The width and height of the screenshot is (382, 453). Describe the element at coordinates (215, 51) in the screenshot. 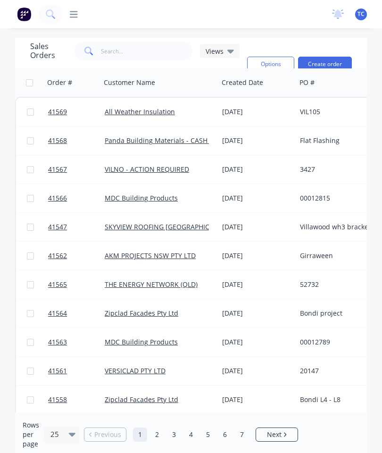

I see `span: Views` at that location.